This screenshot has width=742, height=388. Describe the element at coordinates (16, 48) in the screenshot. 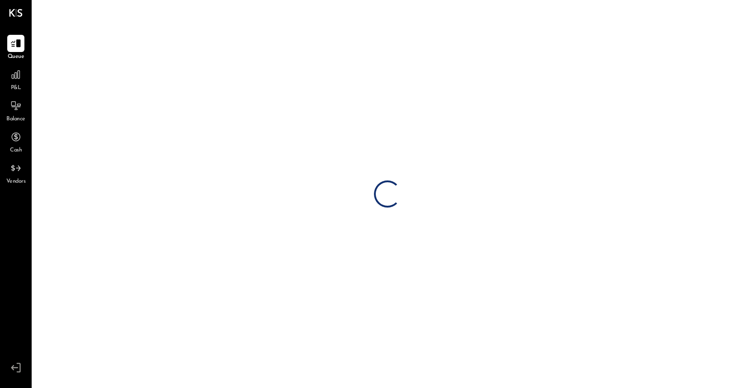

I see `a: Queue` at that location.